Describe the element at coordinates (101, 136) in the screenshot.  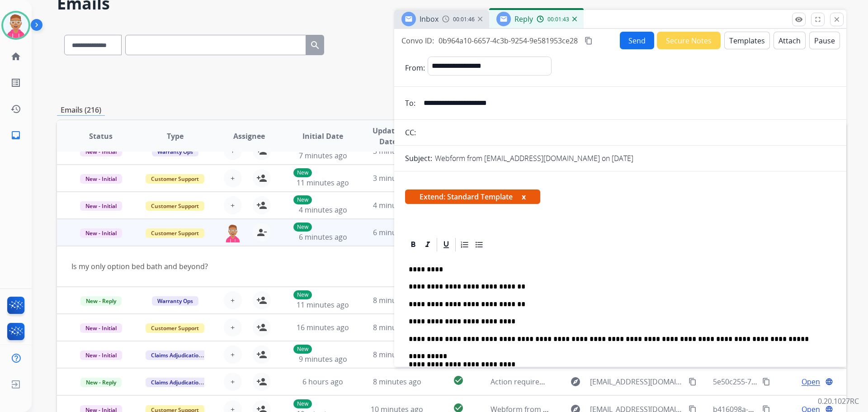
I see `span: Status` at that location.